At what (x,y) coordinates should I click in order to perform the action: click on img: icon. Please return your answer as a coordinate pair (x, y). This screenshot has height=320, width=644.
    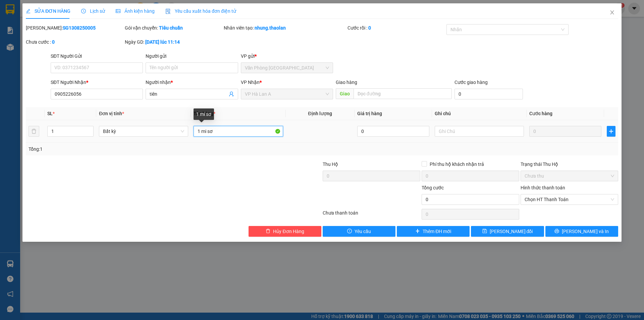
    Looking at the image, I should click on (168, 12).